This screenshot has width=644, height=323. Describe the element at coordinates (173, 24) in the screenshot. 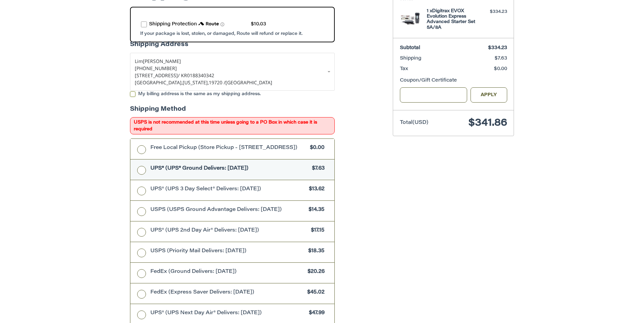

I see `span: Shipping Protection` at that location.